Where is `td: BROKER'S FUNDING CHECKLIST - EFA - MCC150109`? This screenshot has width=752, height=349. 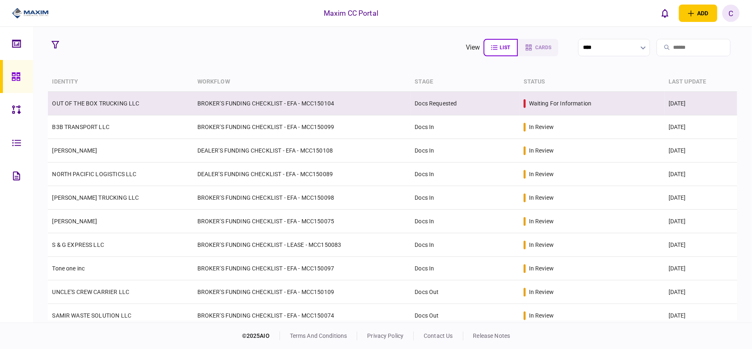
td: BROKER'S FUNDING CHECKLIST - EFA - MCC150109 is located at coordinates (302, 292).